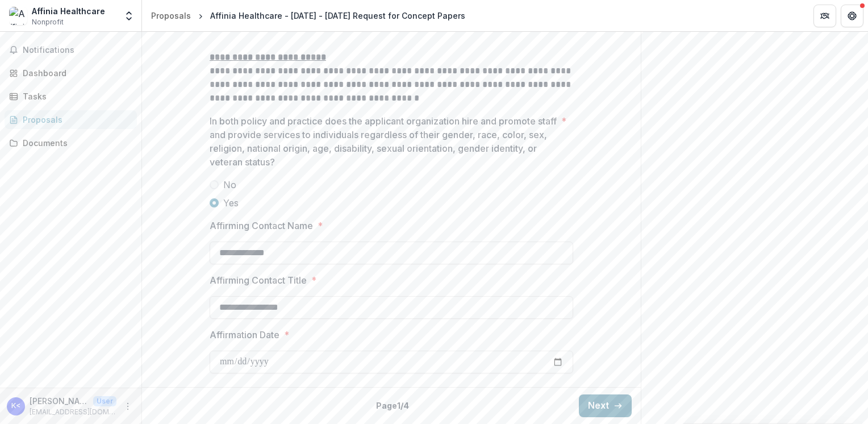  Describe the element at coordinates (75, 143) in the screenshot. I see `div: Documents` at that location.